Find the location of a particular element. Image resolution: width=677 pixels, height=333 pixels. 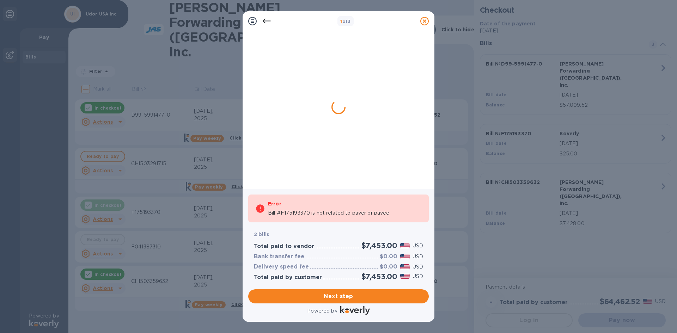

img: Logo is located at coordinates (355, 311).